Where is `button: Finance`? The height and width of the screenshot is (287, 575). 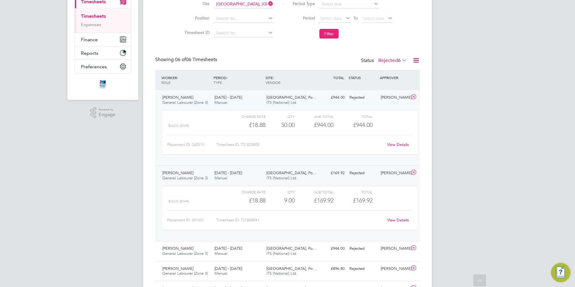
button: Finance is located at coordinates (103, 39).